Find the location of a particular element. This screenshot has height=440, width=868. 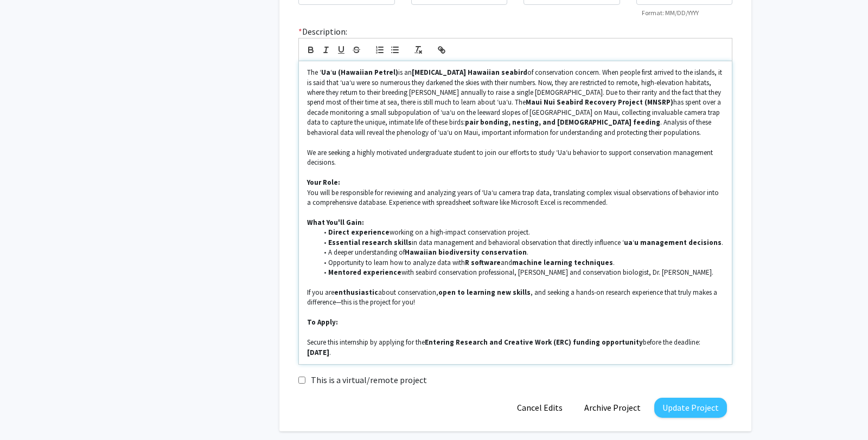

strong: To Apply: is located at coordinates (322, 322).